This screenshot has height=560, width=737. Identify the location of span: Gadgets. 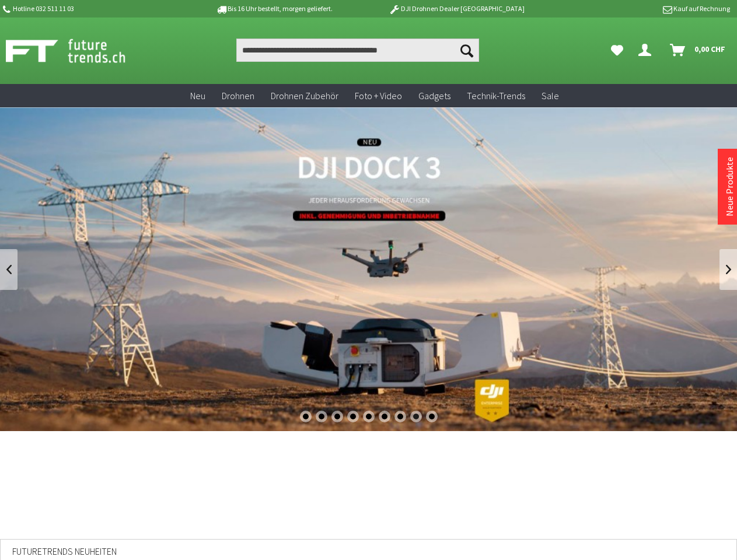
(434, 96).